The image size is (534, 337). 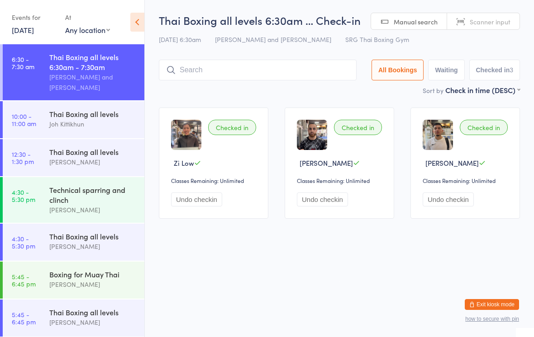 What do you see at coordinates (24, 120) in the screenshot?
I see `time: 10:00 - 11:00 am` at bounding box center [24, 120].